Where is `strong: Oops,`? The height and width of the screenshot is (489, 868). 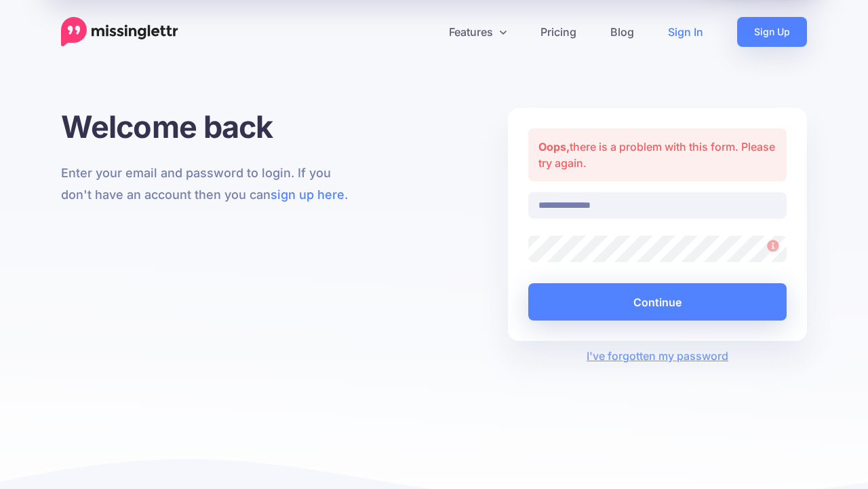 strong: Oops, is located at coordinates (554, 146).